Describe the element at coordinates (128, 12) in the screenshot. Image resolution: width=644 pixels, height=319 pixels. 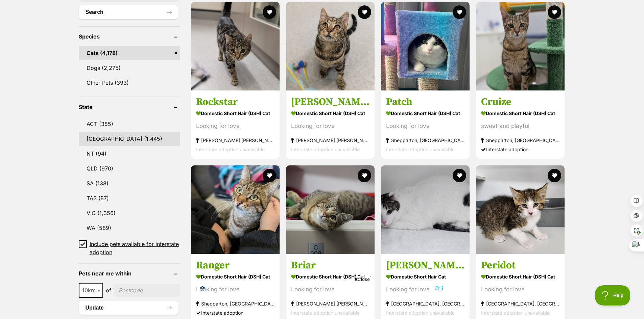
I see `button: Search` at that location.